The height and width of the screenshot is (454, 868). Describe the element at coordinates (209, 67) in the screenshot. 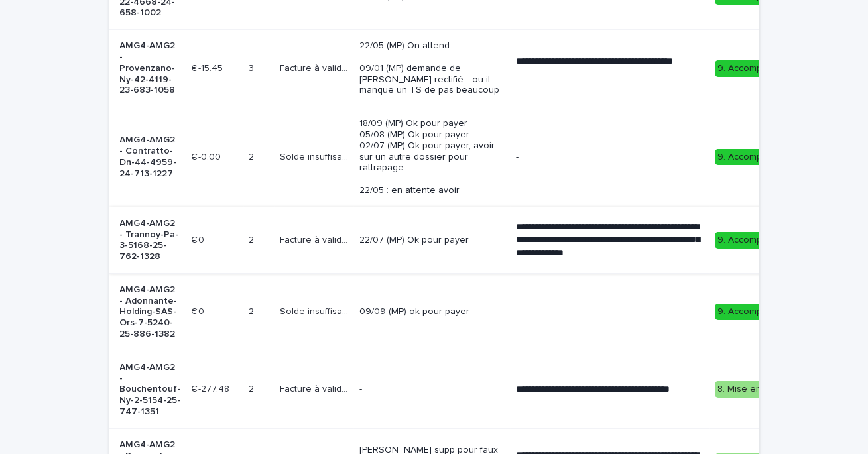

I see `p: € -15.45` at that location.